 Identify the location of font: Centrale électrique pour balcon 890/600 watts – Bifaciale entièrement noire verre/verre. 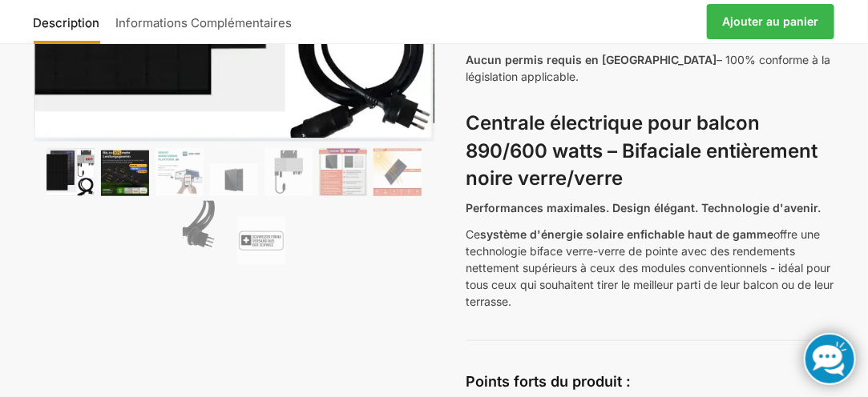
(641, 151).